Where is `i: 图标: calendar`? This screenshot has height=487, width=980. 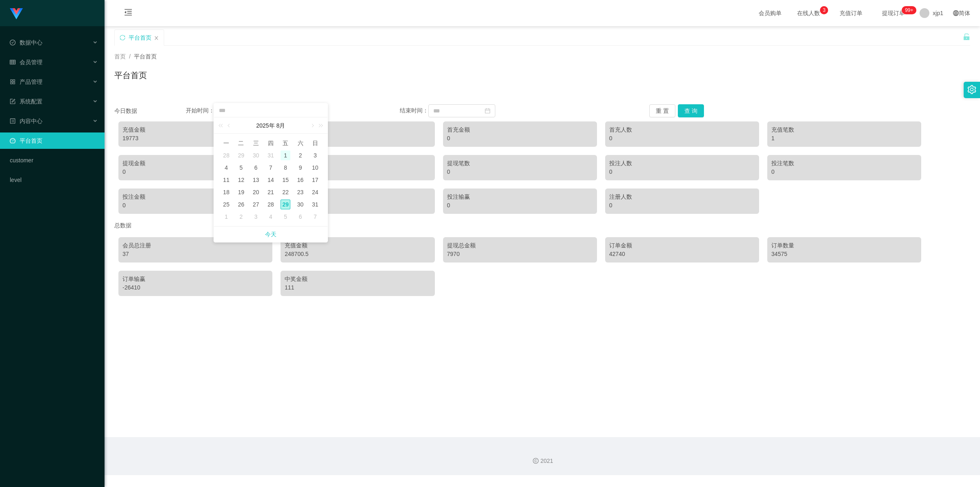
i: 图标: calendar is located at coordinates (488, 111).